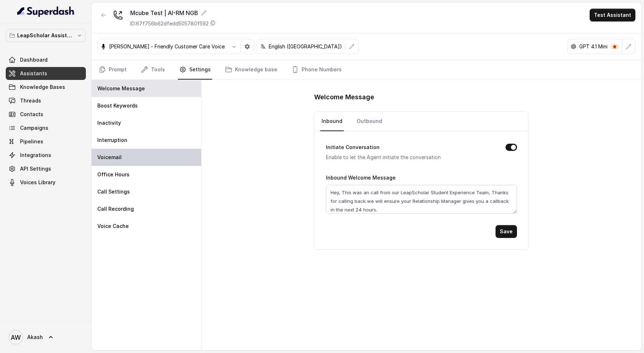 The height and width of the screenshot is (353, 644). What do you see at coordinates (317, 70) in the screenshot?
I see `a: Phone Numbers` at bounding box center [317, 70].